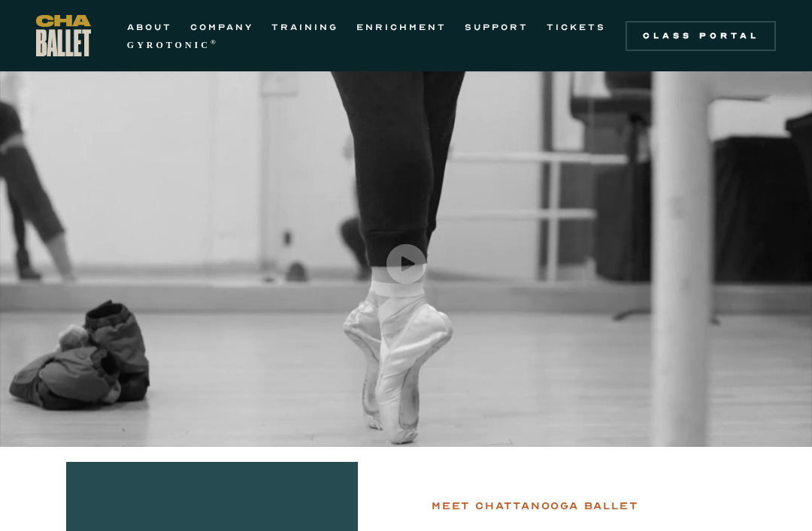  I want to click on a: COMPANY, so click(221, 27).